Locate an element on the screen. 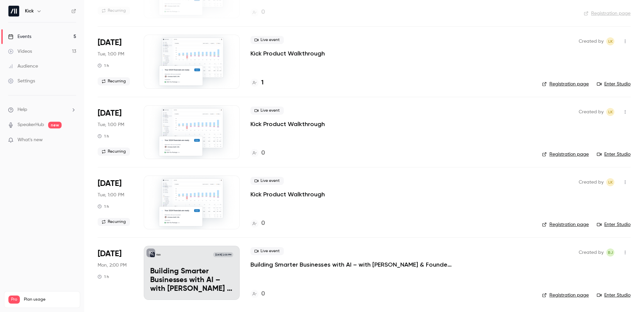  h6: Kick is located at coordinates (29, 11).